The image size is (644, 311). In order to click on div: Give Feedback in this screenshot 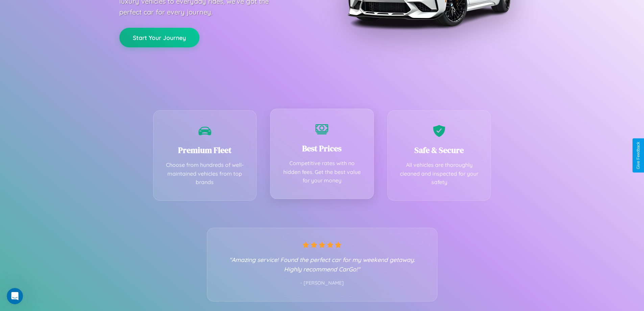, I will do `click(638, 155)`.